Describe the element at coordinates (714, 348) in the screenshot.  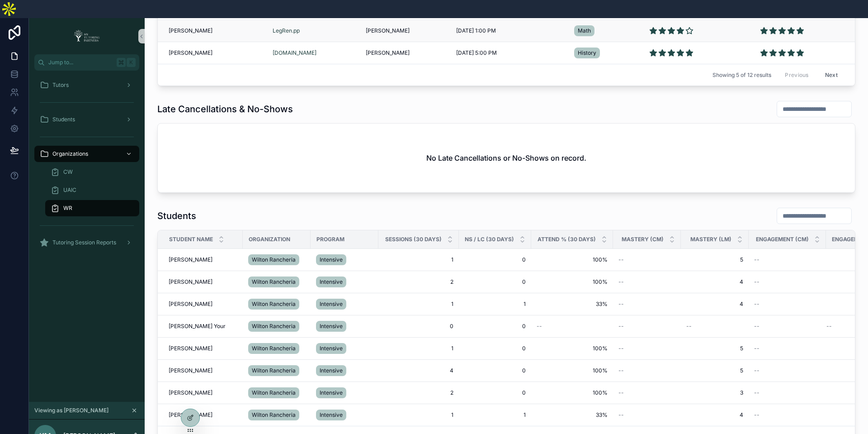
I see `a: 5` at that location.